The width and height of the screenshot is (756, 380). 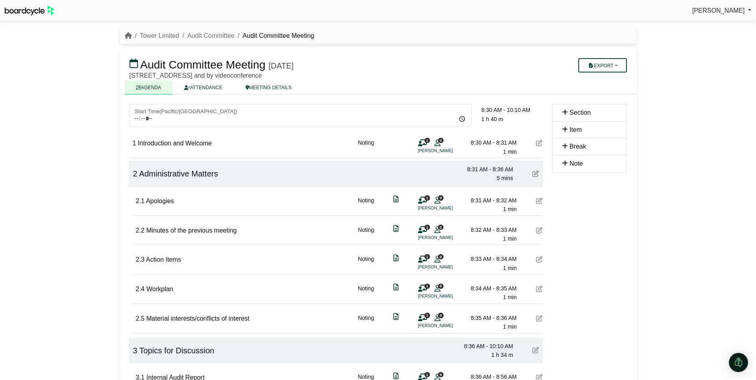 I want to click on span: 2.5, so click(x=140, y=318).